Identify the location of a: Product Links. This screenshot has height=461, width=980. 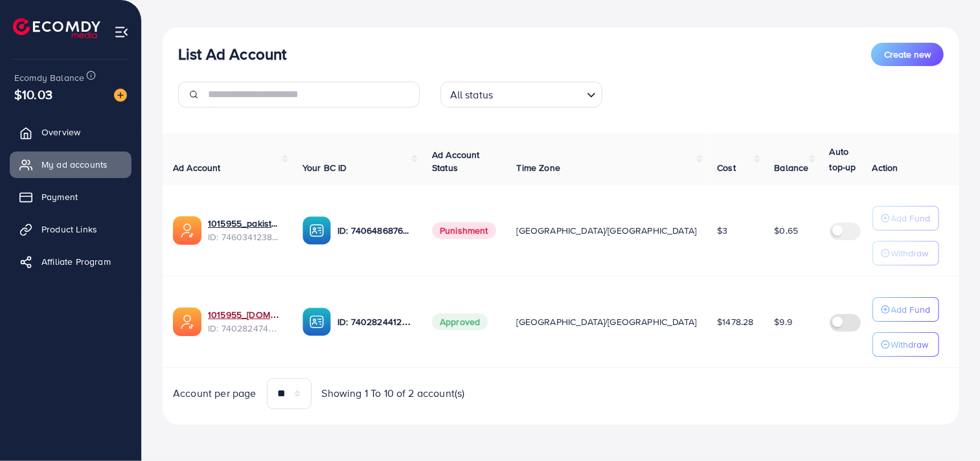
(70, 229).